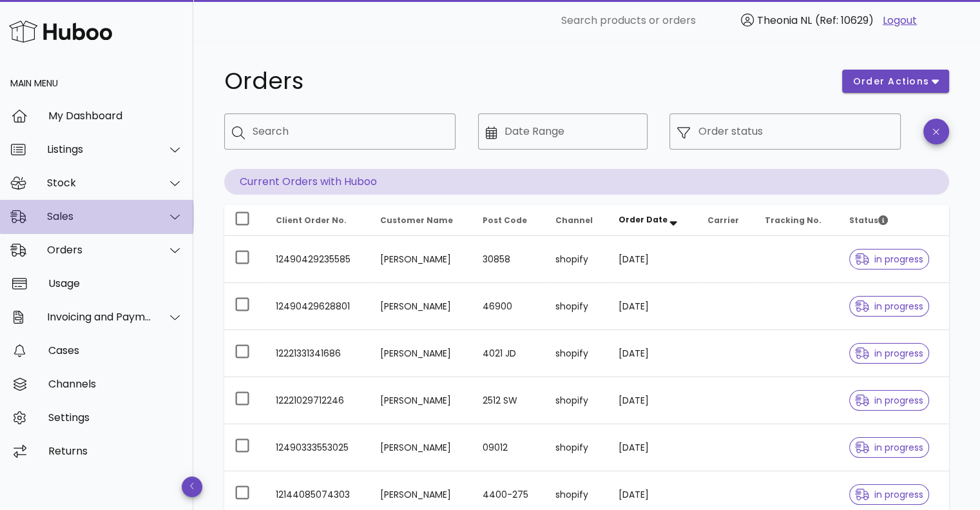 This screenshot has height=510, width=980. Describe the element at coordinates (577, 220) in the screenshot. I see `th: Channel` at that location.